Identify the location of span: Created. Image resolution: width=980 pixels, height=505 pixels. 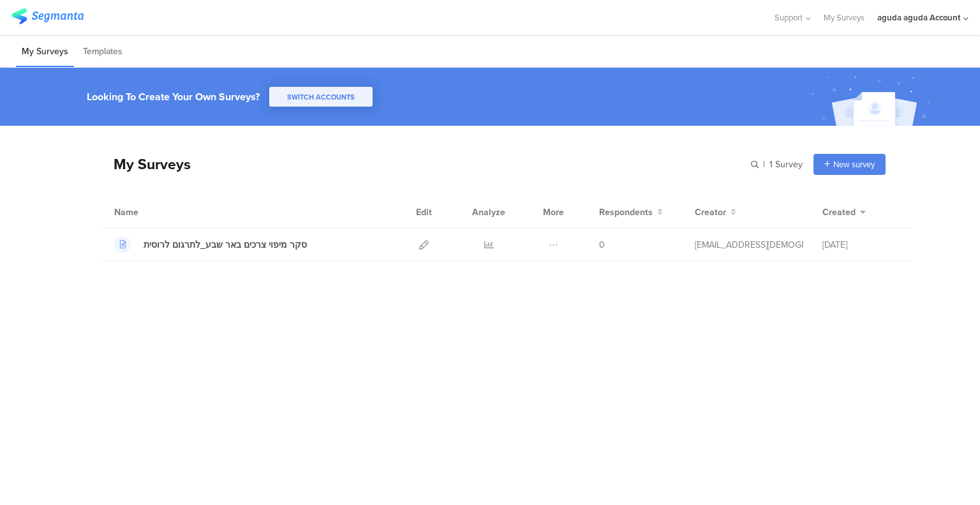
(839, 212).